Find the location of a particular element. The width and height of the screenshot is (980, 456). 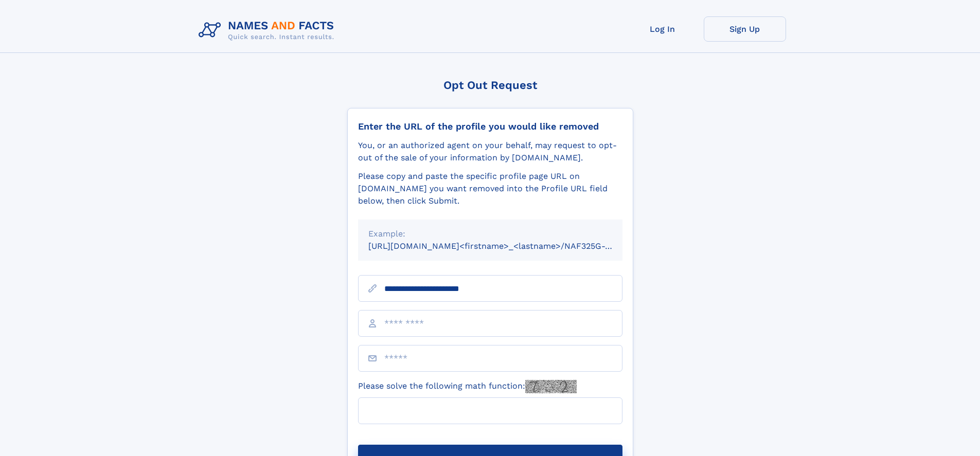

img: Logo Names and Facts is located at coordinates (269, 30).